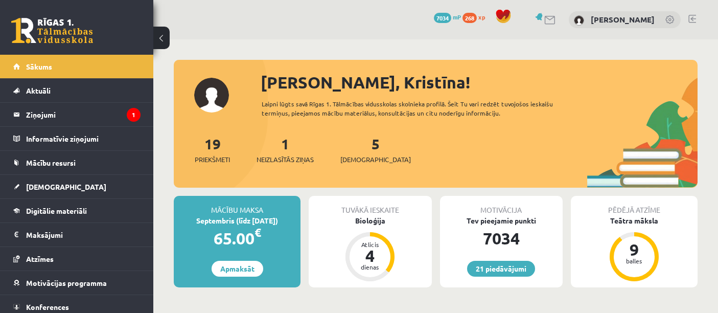  What do you see at coordinates (418, 108) in the screenshot?
I see `div: Laipni lūgts savā Rīgas 1. Tālmācības vidusskolas skolnieka profilā. Šeit Tu vari redzēt tuvojošo...` at bounding box center [418, 108].